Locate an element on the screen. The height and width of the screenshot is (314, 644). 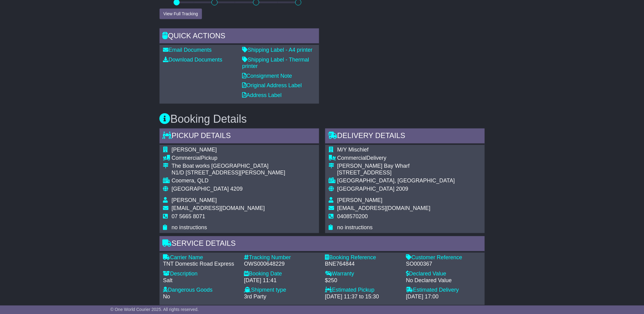
span: M/Y Mischief is located at coordinates (353, 150).